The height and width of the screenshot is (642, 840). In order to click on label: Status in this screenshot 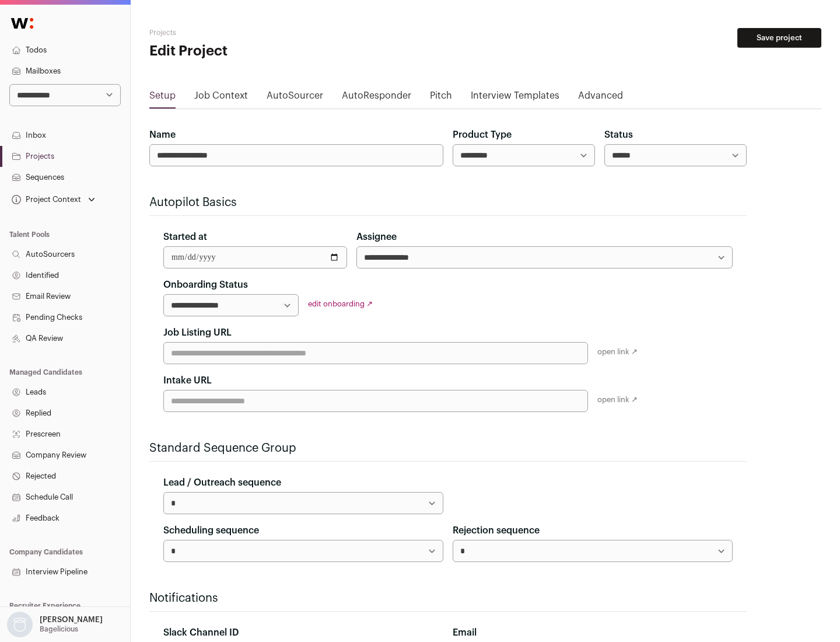, I will do `click(619, 135)`.